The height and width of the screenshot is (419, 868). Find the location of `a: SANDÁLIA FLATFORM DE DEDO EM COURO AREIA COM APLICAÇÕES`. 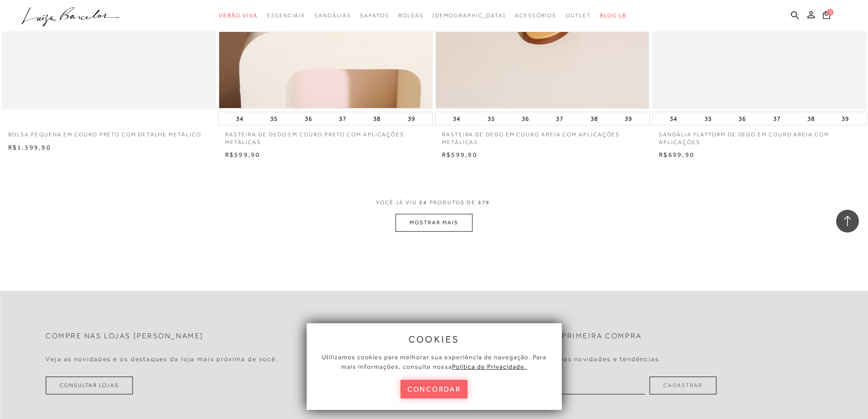

a: SANDÁLIA FLATFORM DE DEDO EM COURO AREIA COM APLICAÇÕES is located at coordinates (759, 136).